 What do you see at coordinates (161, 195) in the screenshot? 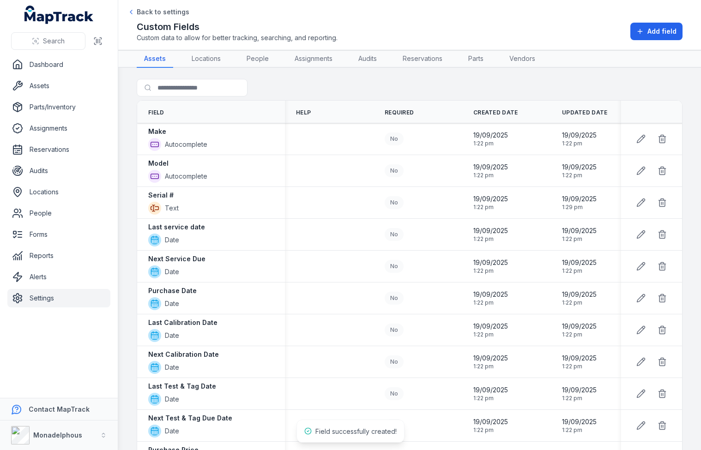
I see `strong: Serial #` at bounding box center [161, 195].